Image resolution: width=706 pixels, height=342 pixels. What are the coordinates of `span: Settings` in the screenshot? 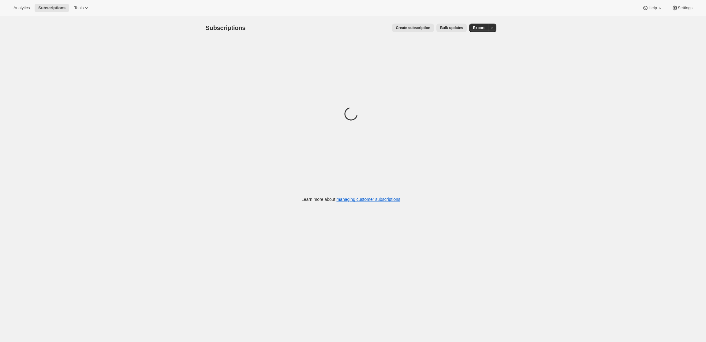 It's located at (685, 8).